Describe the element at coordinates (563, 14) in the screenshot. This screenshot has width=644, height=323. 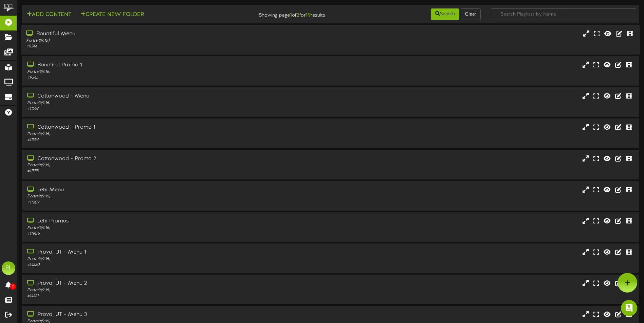
I see `input: -- Search Playlists by Name --` at that location.